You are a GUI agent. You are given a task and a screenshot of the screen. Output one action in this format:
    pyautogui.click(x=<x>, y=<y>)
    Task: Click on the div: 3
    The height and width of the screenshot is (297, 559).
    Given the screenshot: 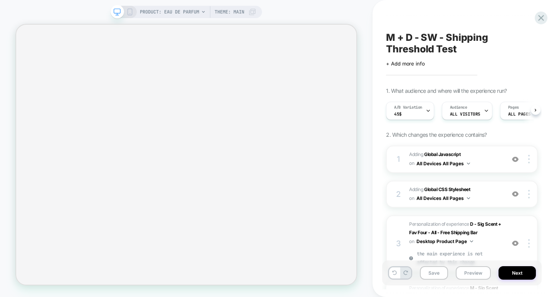 What is the action you would take?
    pyautogui.click(x=399, y=244)
    